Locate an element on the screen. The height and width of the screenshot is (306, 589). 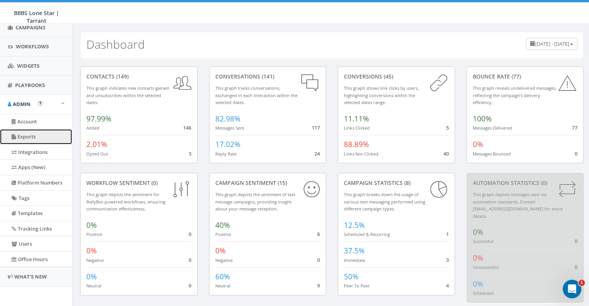
span: (149) is located at coordinates (121, 76).